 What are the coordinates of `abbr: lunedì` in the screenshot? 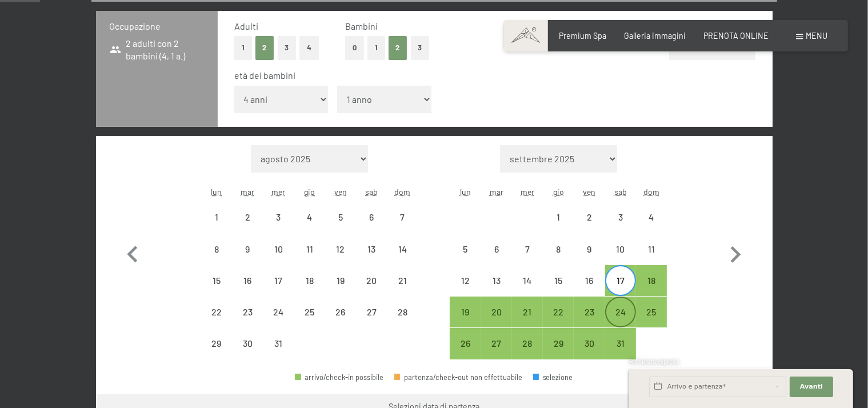 It's located at (465, 192).